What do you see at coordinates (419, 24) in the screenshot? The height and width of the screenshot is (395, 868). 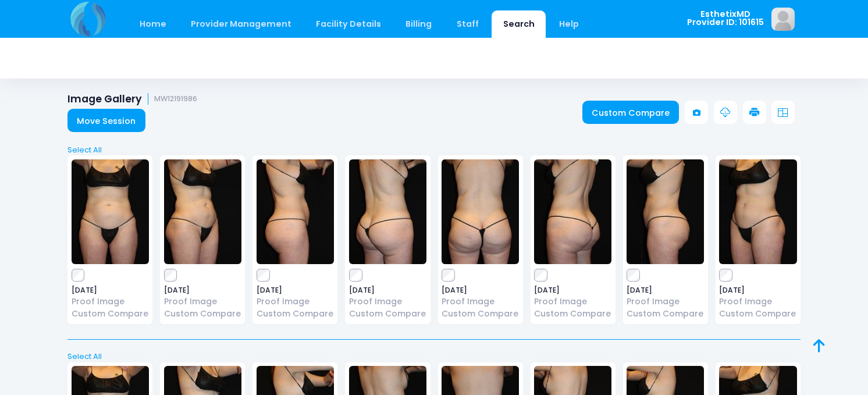 I see `a: Billing` at bounding box center [419, 24].